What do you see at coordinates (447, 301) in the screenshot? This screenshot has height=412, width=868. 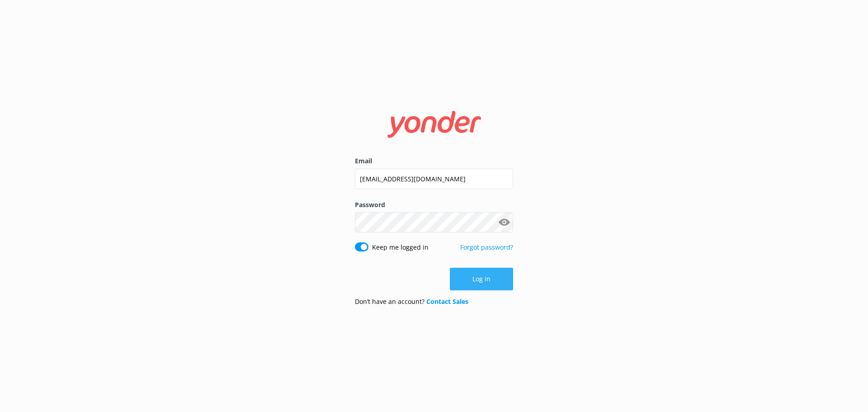 I see `a: Contact Sales` at bounding box center [447, 301].